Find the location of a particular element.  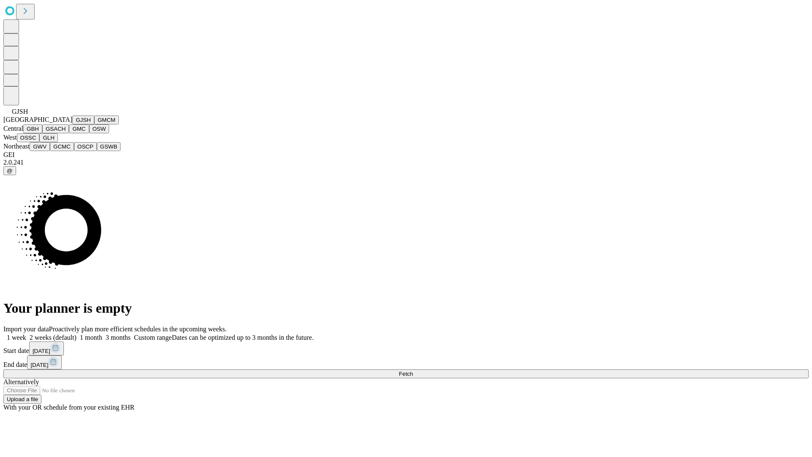

button: GMC is located at coordinates (79, 129).